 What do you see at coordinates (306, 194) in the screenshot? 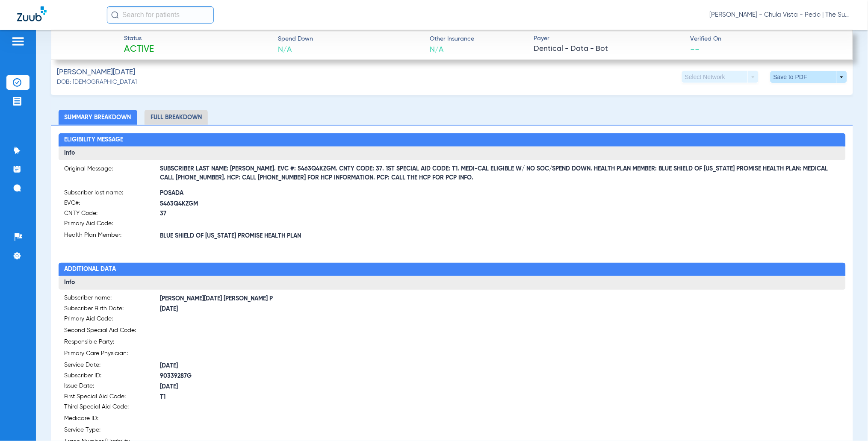
I see `span: POSADA` at bounding box center [306, 194].